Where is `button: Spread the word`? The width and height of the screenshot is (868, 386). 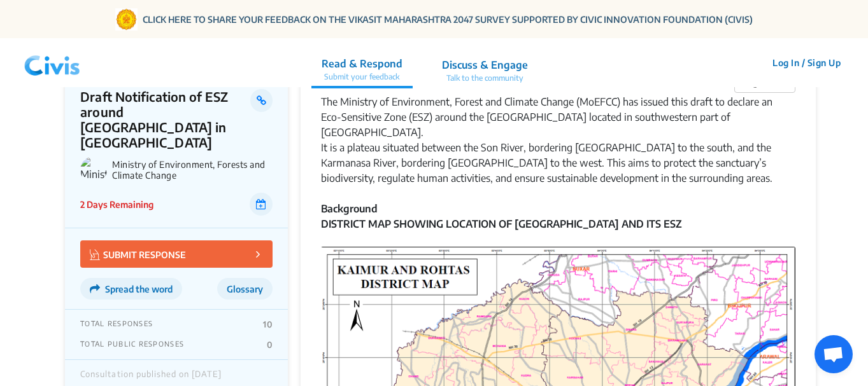
button: Spread the word is located at coordinates (132, 289).